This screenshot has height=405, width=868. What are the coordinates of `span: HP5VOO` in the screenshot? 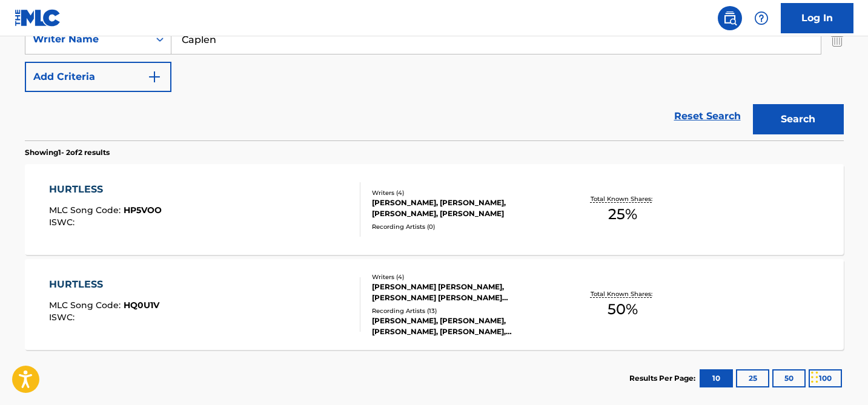 It's located at (142, 210).